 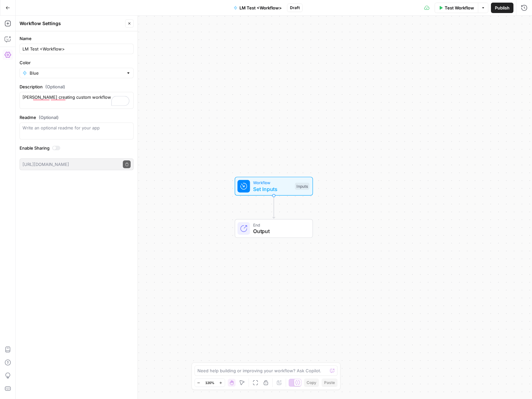 What do you see at coordinates (330, 383) in the screenshot?
I see `button: Paste` at bounding box center [330, 383].